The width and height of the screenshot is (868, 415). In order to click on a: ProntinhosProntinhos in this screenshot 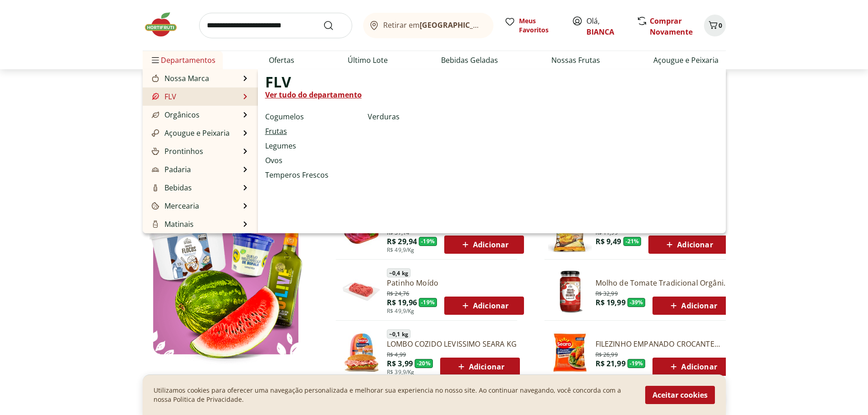, I will do `click(177, 151)`.